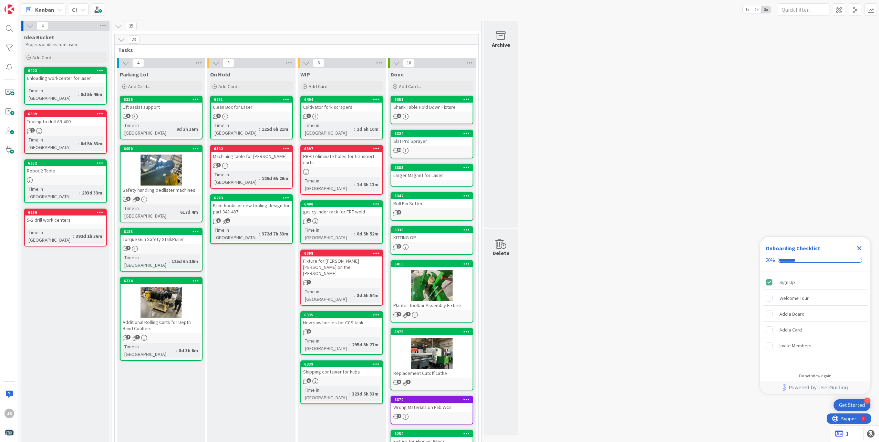 The height and width of the screenshot is (442, 879). What do you see at coordinates (432, 104) in the screenshot?
I see `div: 6351Shank Table Hold Down Fixture` at bounding box center [432, 104].